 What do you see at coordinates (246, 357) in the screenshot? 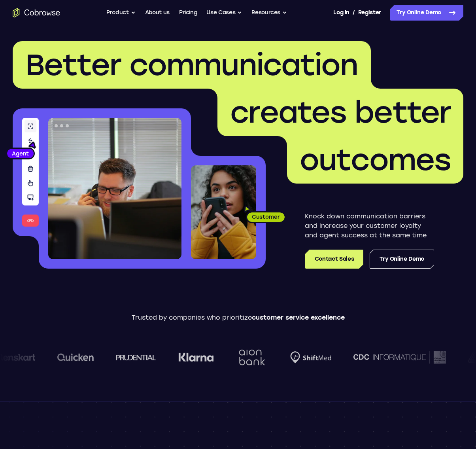
I see `img: Aion Bank` at bounding box center [246, 357].